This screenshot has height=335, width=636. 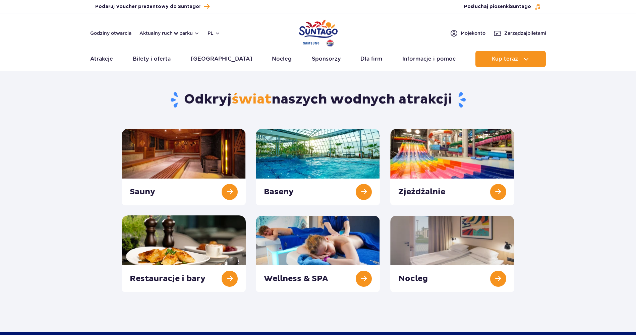 What do you see at coordinates (473, 33) in the screenshot?
I see `span: Moje konto` at bounding box center [473, 33].